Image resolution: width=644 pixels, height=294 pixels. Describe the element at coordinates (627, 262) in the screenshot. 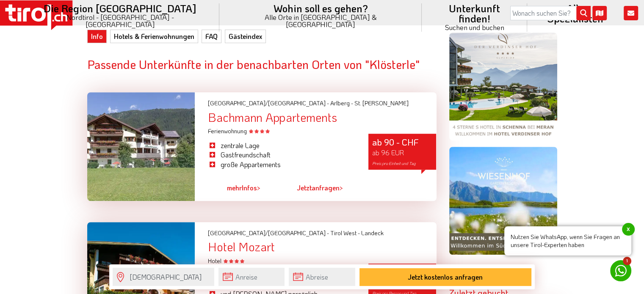

I see `span: 1` at that location.